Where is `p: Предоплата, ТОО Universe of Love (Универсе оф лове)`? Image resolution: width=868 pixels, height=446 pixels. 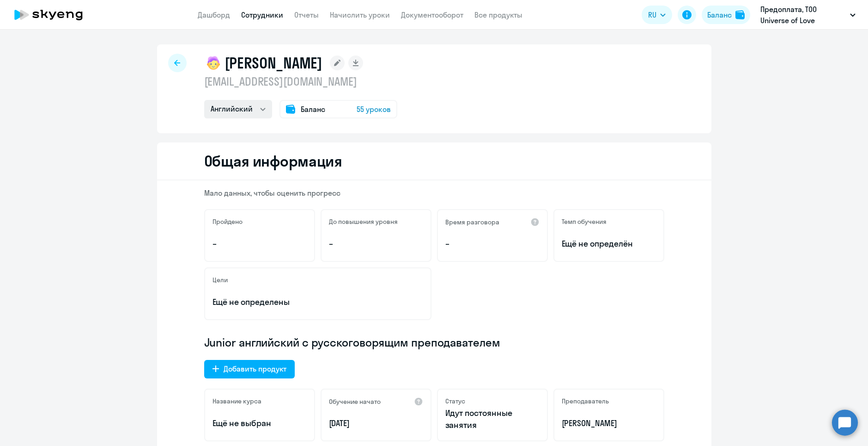 p: Предоплата, ТОО Universe of Love (Универсе оф лове) is located at coordinates (804, 15).